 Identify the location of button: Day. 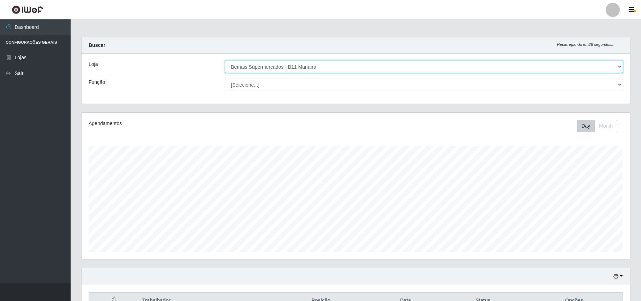
(586, 126).